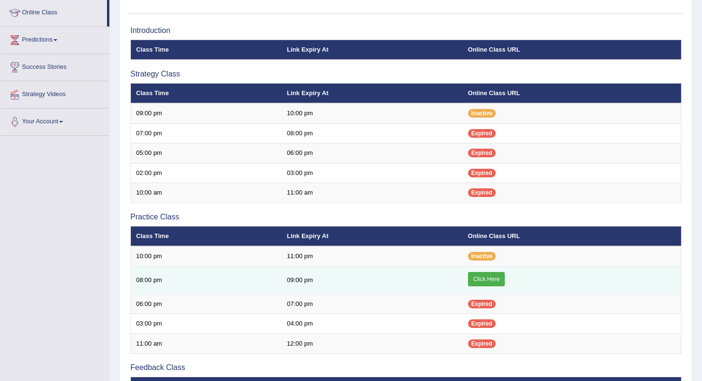 The width and height of the screenshot is (702, 381). Describe the element at coordinates (406, 74) in the screenshot. I see `h3: Strategy Class` at that location.